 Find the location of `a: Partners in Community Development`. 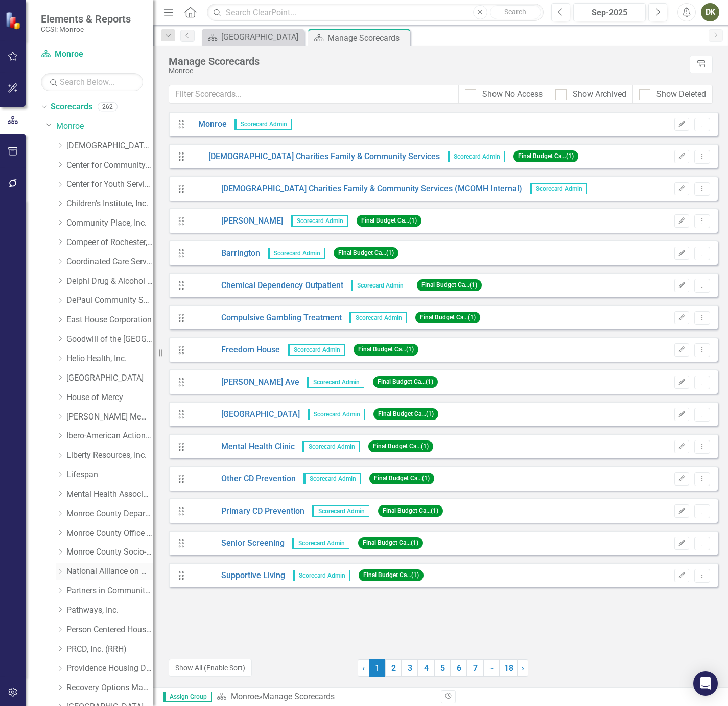

a: Partners in Community Development is located at coordinates (110, 590).